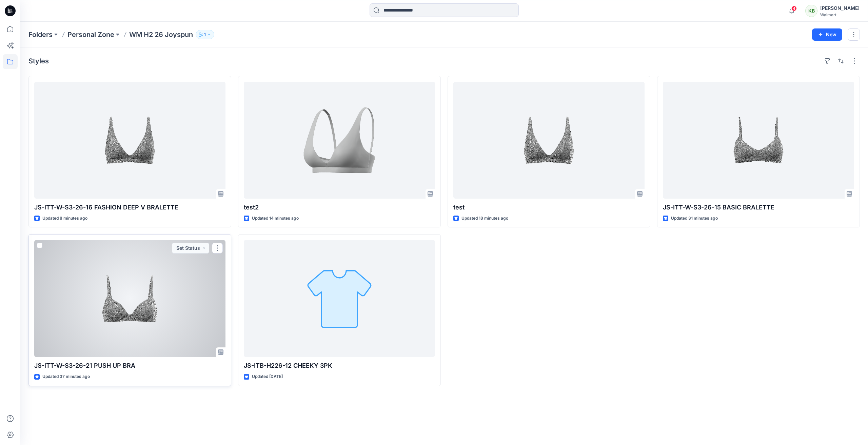 The width and height of the screenshot is (868, 445). I want to click on span: 4, so click(794, 9).